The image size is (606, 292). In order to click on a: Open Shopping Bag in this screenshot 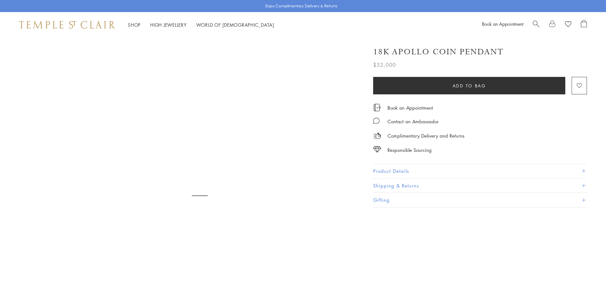, I will do `click(584, 25)`.